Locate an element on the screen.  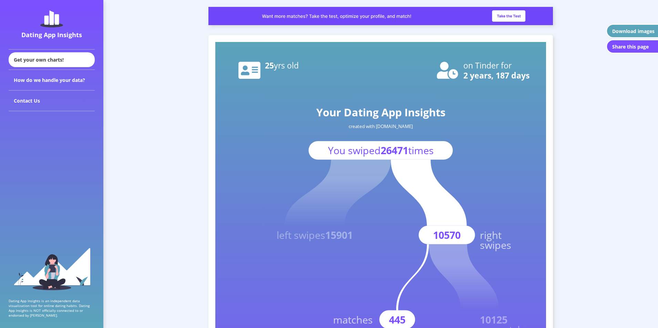
img: sidebar_girl.91b9467e.svg is located at coordinates (52, 269).